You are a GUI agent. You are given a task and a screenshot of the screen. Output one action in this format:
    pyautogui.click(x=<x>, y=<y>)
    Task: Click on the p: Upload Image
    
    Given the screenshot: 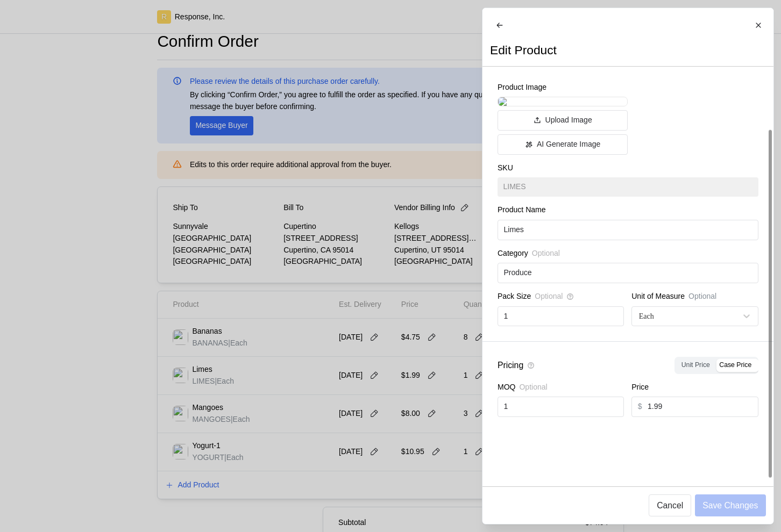 What is the action you would take?
    pyautogui.click(x=568, y=120)
    